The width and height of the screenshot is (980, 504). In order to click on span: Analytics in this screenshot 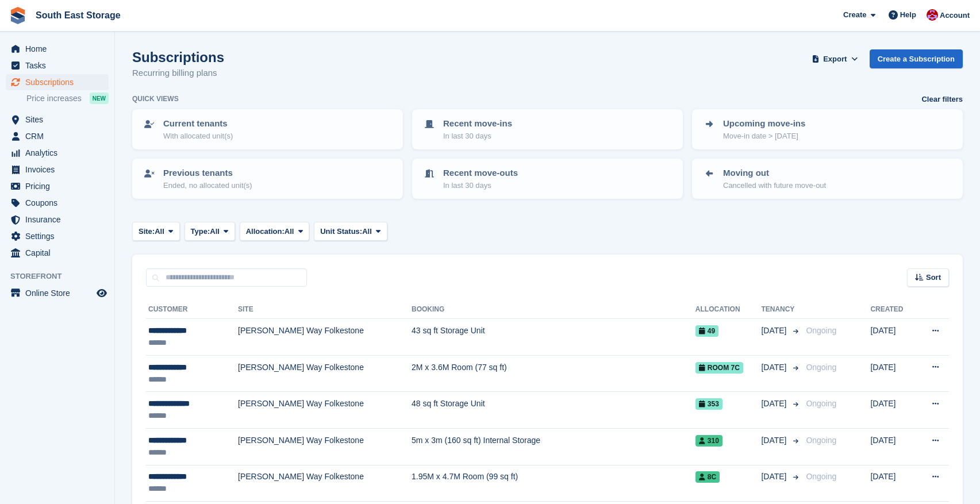, I will do `click(60, 153)`.